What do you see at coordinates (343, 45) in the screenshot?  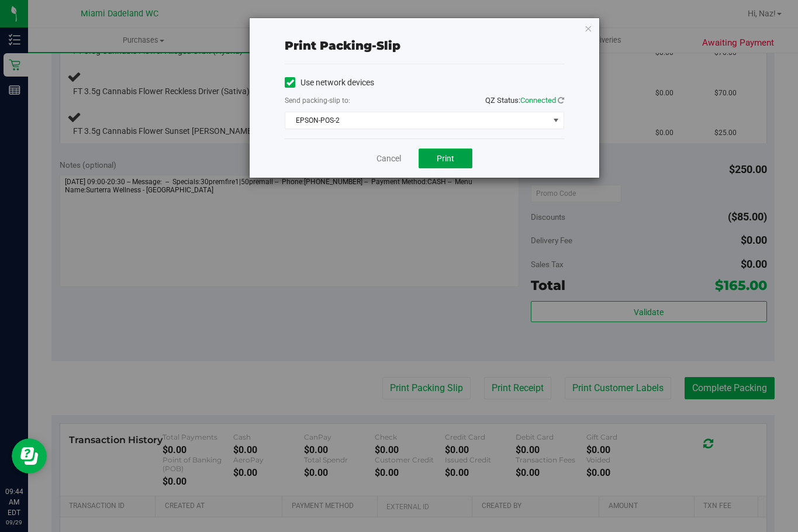 I see `span: Print packing-slip` at bounding box center [343, 45].